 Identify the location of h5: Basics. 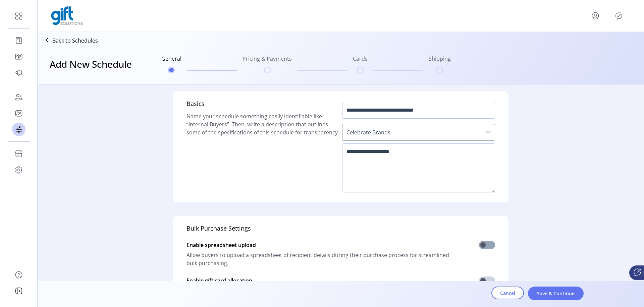
(263, 106).